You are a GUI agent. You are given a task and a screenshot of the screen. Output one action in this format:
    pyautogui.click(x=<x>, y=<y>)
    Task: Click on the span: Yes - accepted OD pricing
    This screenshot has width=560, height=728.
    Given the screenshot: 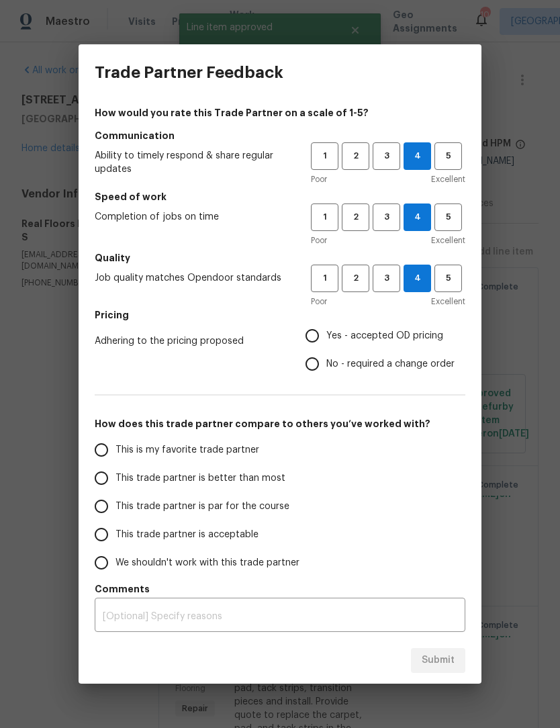 What is the action you would take?
    pyautogui.click(x=385, y=335)
    